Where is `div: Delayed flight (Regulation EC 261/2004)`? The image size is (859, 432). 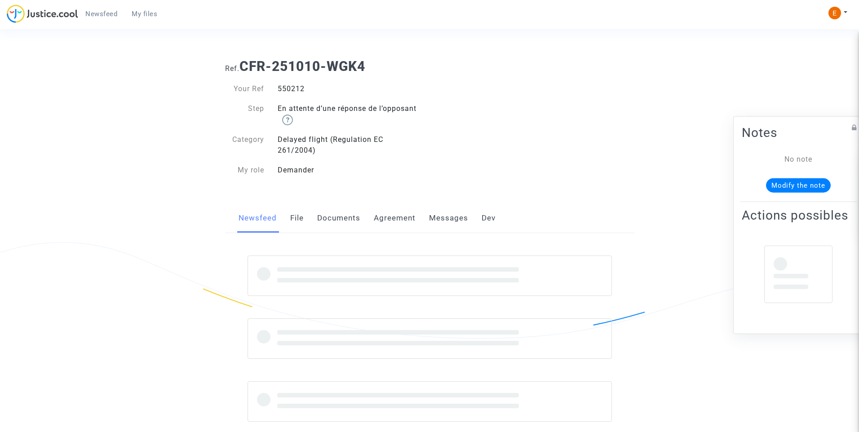
div: Delayed flight (Regulation EC 261/2004) is located at coordinates (350, 145).